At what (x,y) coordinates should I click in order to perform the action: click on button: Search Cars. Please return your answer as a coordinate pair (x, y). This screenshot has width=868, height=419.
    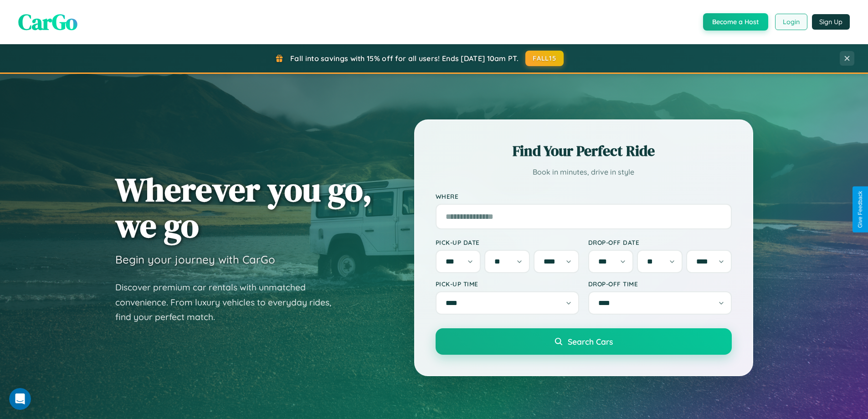
    Looking at the image, I should click on (584, 341).